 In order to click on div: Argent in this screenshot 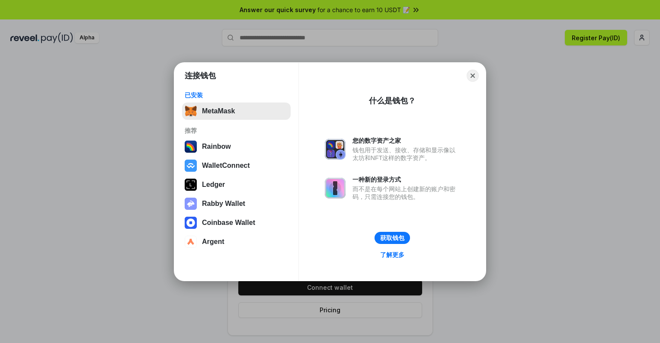, I will do `click(213, 242)`.